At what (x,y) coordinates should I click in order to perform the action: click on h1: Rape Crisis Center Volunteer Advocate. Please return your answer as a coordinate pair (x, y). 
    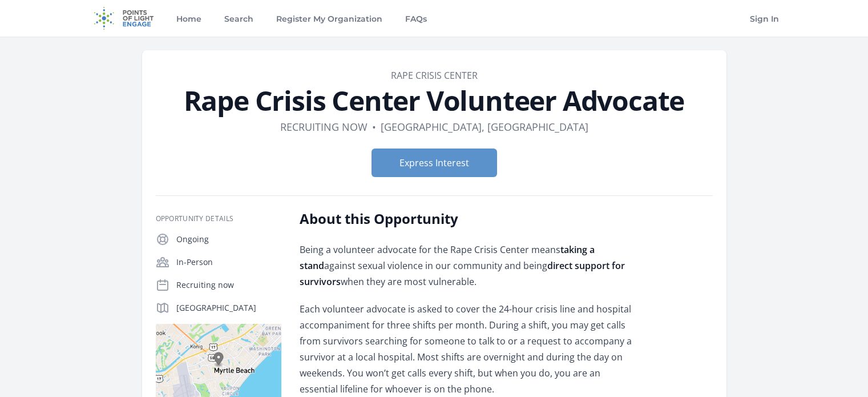
    Looking at the image, I should click on (435, 100).